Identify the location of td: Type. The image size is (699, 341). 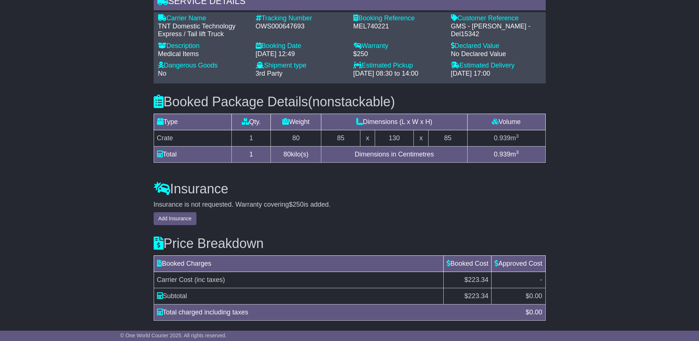
(193, 122).